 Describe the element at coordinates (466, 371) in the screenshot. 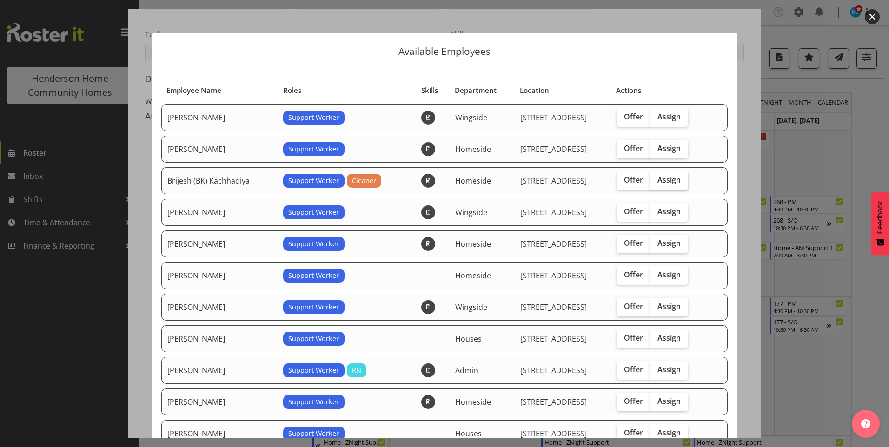

I see `span: Admin` at that location.